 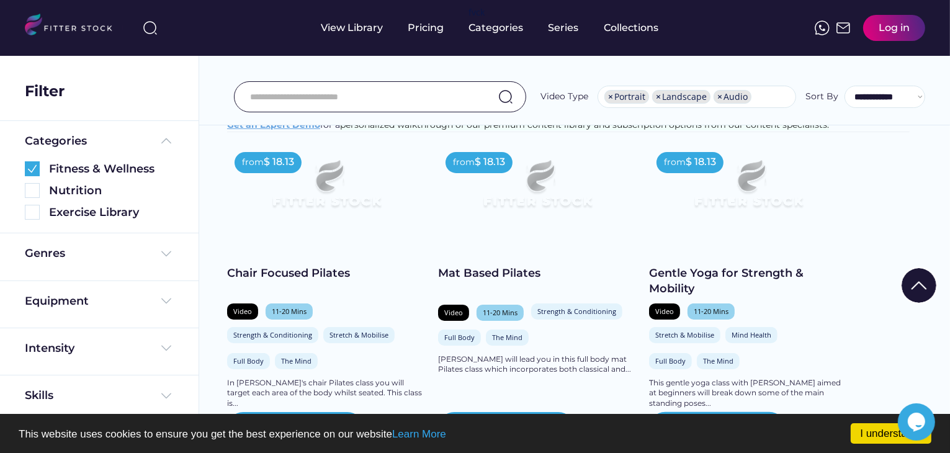 What do you see at coordinates (564, 97) in the screenshot?
I see `div: Video Type` at bounding box center [564, 97].